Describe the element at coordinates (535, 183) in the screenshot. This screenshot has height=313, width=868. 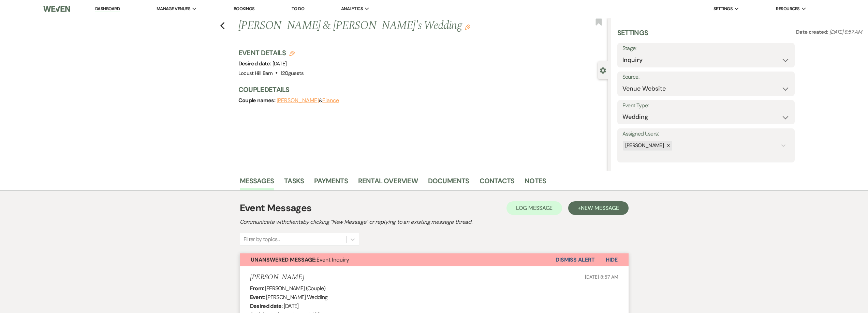
I see `a: Notes` at that location.